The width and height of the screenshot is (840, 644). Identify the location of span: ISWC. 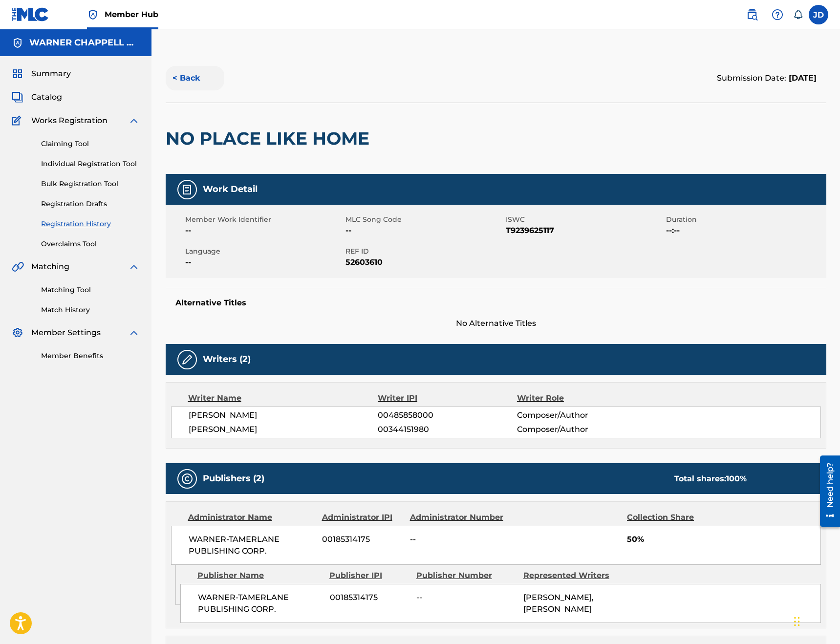
(584, 220).